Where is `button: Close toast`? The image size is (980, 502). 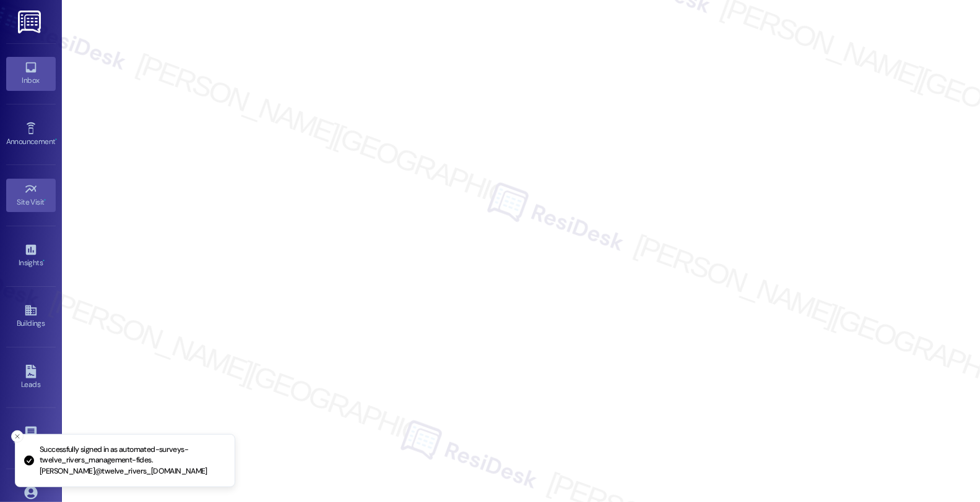 button: Close toast is located at coordinates (17, 437).